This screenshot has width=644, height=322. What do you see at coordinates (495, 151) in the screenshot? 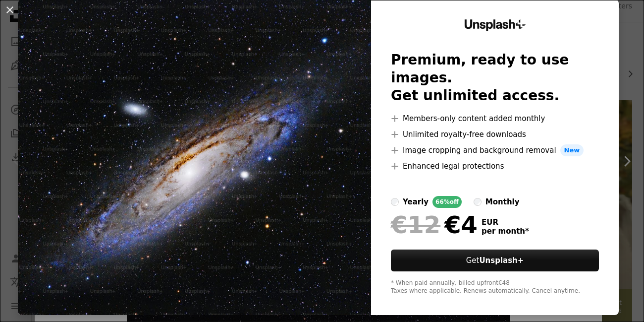
I see `li: Image cropping and background removal` at bounding box center [495, 151].